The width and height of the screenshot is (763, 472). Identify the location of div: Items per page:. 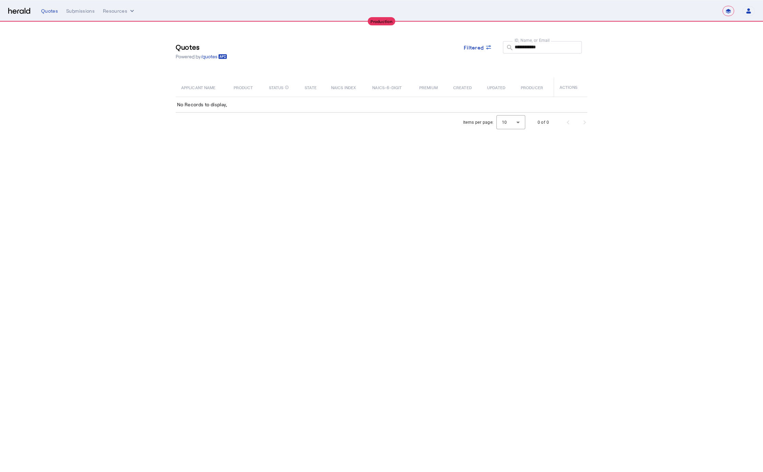
(478, 122).